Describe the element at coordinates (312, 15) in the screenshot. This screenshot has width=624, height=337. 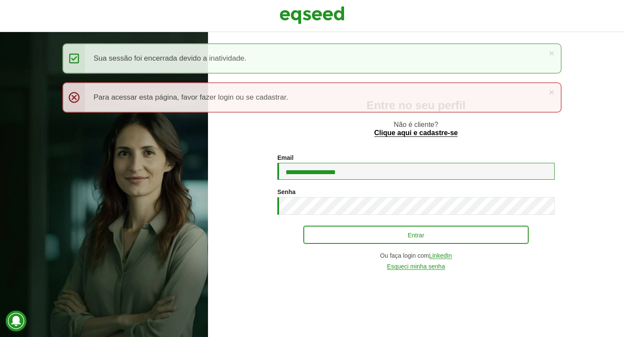
I see `img: EqSeed Logo` at that location.